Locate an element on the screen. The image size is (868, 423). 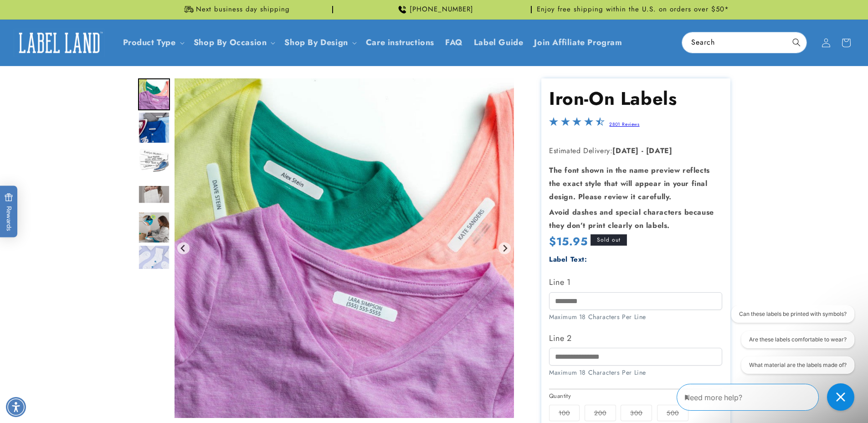
span: $15.95 is located at coordinates (568, 241).